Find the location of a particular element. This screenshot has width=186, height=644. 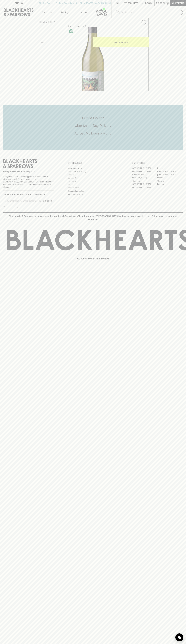

button: ADD TO CART is located at coordinates (121, 42).